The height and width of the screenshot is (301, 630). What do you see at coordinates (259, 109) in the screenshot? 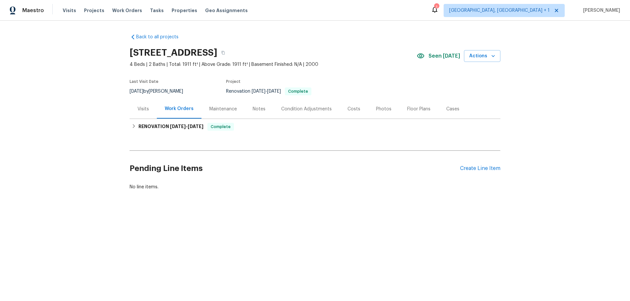
I see `div: Notes` at bounding box center [259, 109].